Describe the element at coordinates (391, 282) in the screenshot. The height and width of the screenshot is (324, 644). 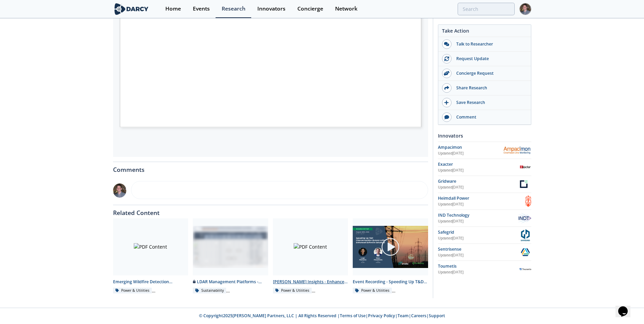
I see `div: Event Recording - Speeding Up T&D Interconnection Queues with Enhanced Software Solutions` at that location.